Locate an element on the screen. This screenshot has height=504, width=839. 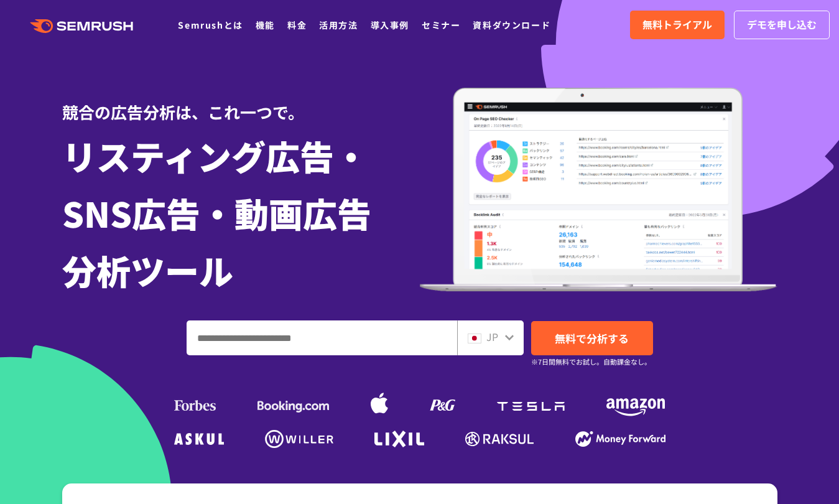
a: 料金 is located at coordinates (297, 25).